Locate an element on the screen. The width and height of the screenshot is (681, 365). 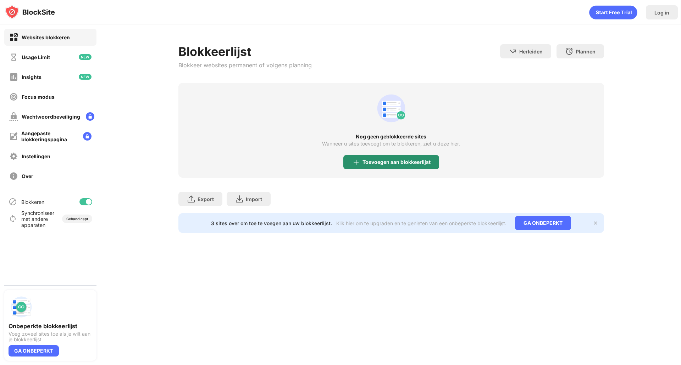
div: Synchroniseer met andere apparaten is located at coordinates (39, 219).